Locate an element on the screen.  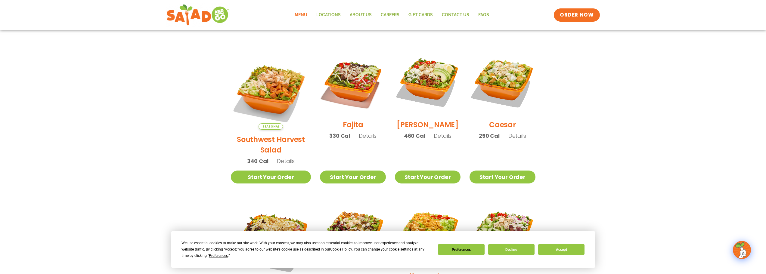
a: About Us is located at coordinates (361, 15).